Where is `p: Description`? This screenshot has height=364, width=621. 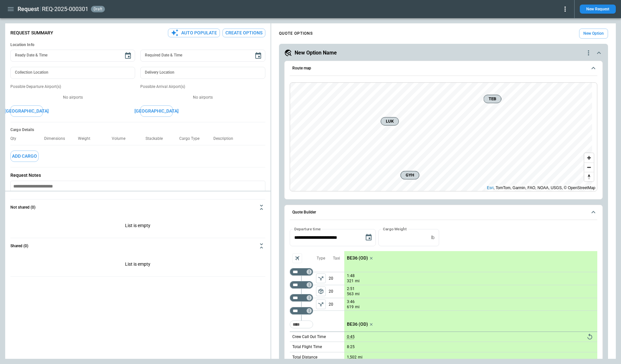 p: Description is located at coordinates (226, 139).